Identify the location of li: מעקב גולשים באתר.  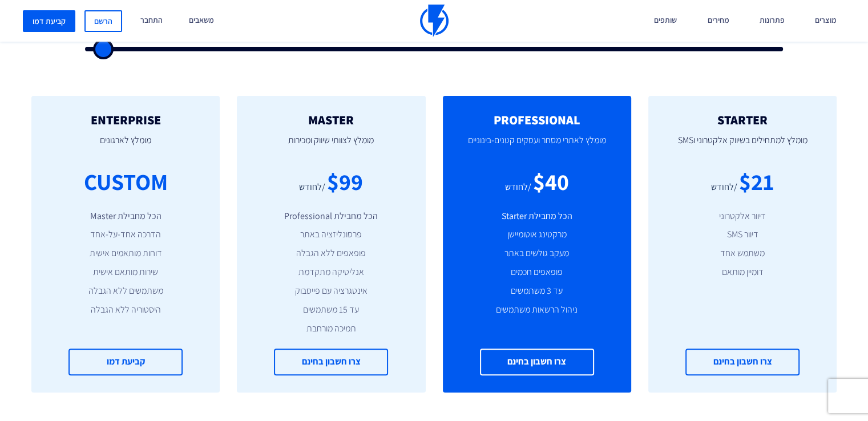
(537, 253).